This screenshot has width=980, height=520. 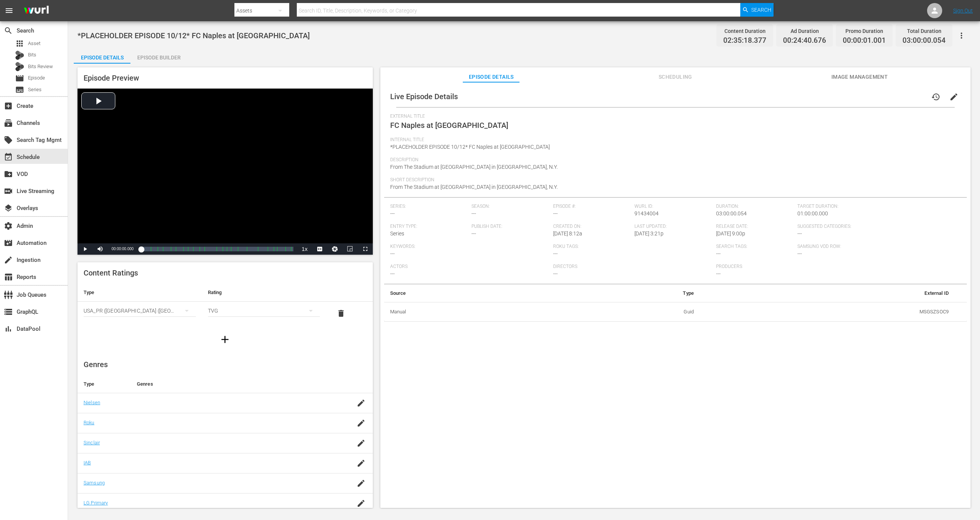 I want to click on span: 01:00:00.000, so click(x=813, y=213).